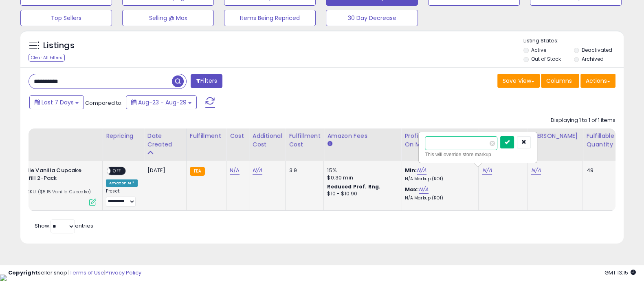  What do you see at coordinates (162, 102) in the screenshot?
I see `span: Aug-23 - Aug-29` at bounding box center [162, 102].